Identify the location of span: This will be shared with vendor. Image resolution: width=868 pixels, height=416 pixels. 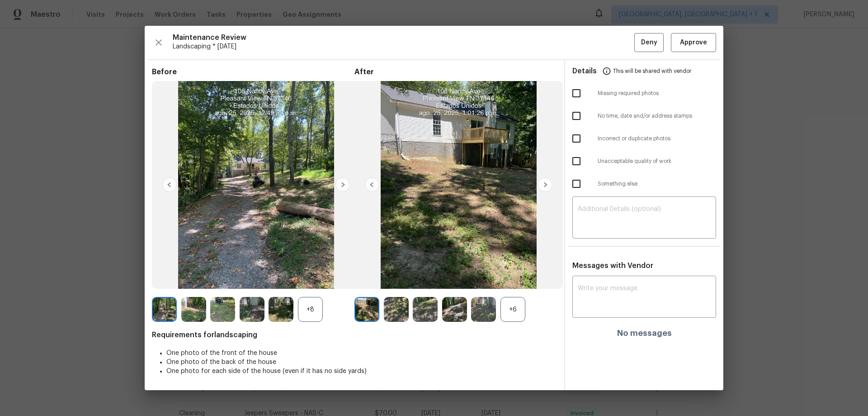
(653, 71).